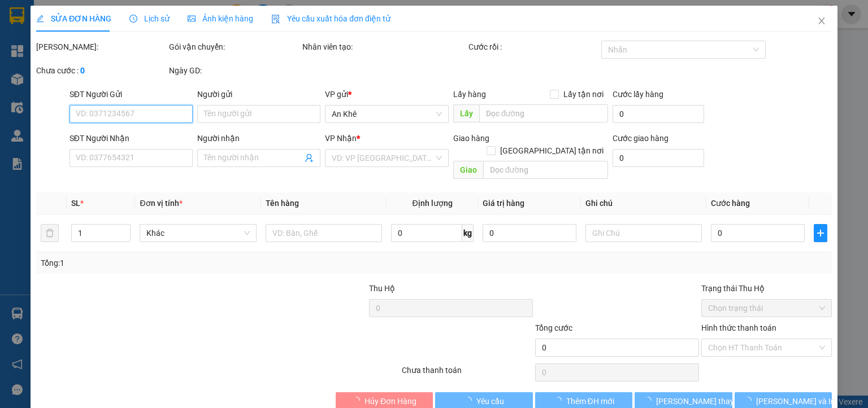  I want to click on span: Đơn vị tính, so click(161, 203).